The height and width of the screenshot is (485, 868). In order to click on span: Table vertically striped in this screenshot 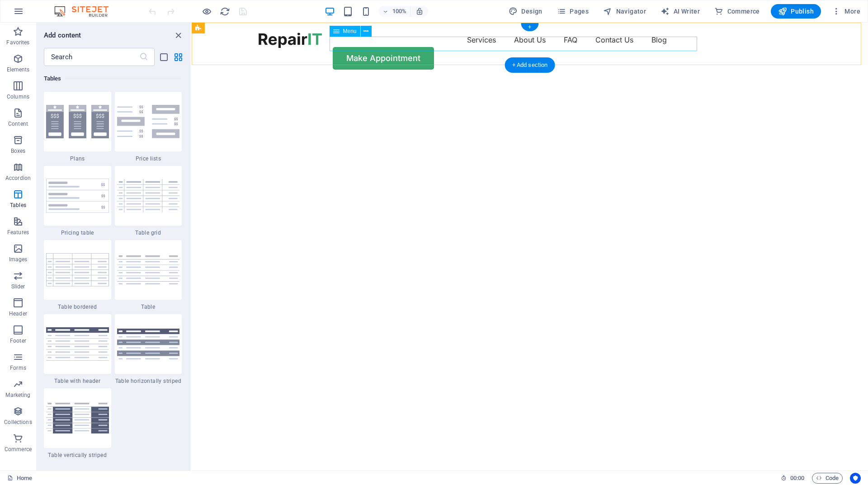, I will do `click(77, 455)`.